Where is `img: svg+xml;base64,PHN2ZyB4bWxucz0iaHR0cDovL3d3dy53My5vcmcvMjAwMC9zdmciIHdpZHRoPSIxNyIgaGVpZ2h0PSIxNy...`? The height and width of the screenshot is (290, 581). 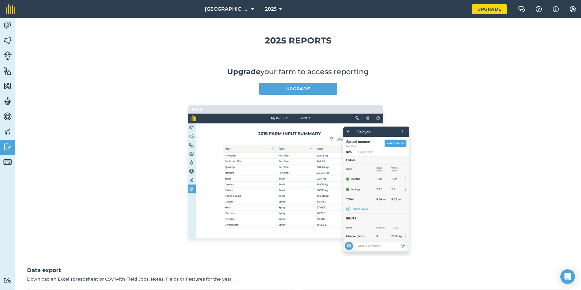
img: svg+xml;base64,PHN2ZyB4bWxucz0iaHR0cDovL3d3dy53My5vcmcvMjAwMC9zdmciIHdpZHRoPSIxNyIgaGVpZ2h0PSIxNy... is located at coordinates (556, 9).